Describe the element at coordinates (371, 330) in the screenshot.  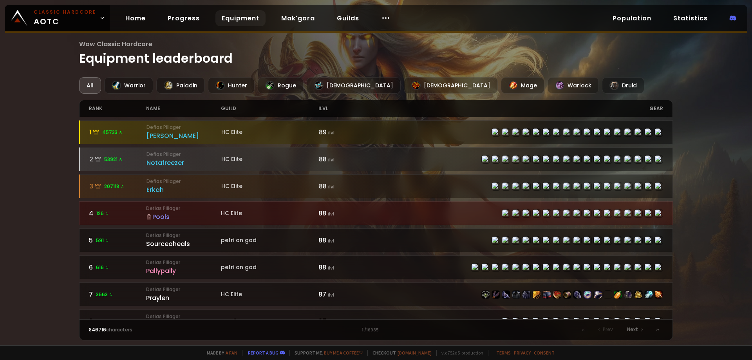
I see `small: / 16935` at that location.